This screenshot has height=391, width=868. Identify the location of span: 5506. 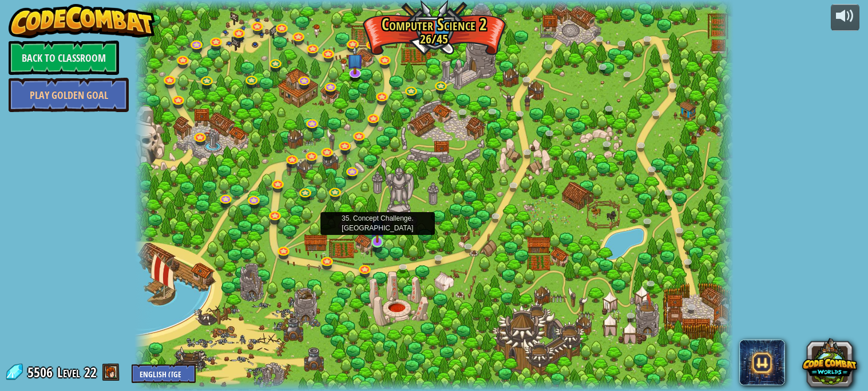
(42, 372).